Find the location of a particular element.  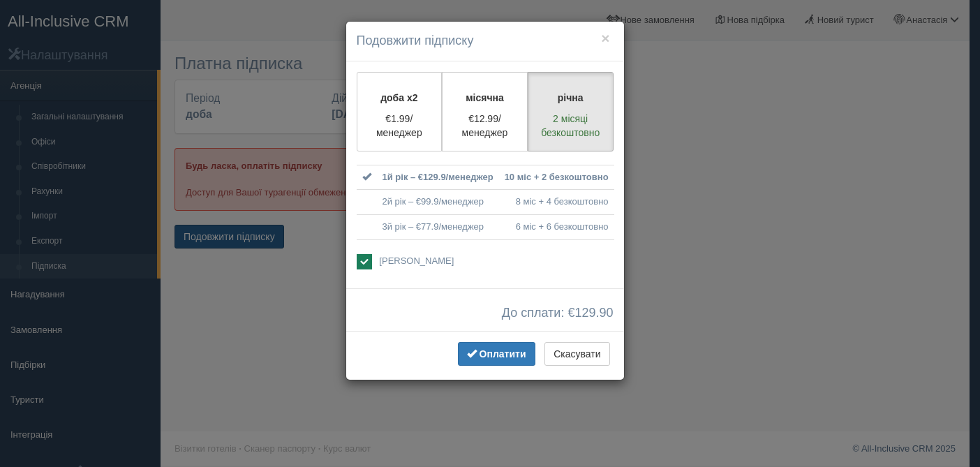

span: 129.90 is located at coordinates (593, 313).